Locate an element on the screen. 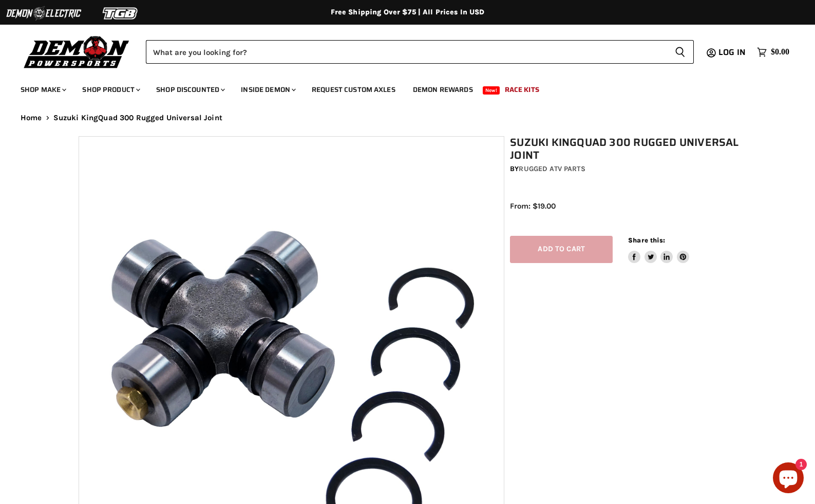 The width and height of the screenshot is (815, 504). aside: Share this: is located at coordinates (659, 249).